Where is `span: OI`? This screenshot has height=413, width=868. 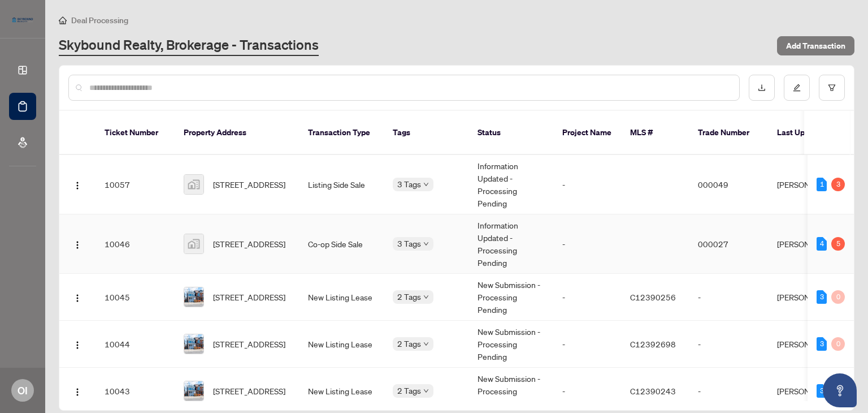
span: OI is located at coordinates (22, 391).